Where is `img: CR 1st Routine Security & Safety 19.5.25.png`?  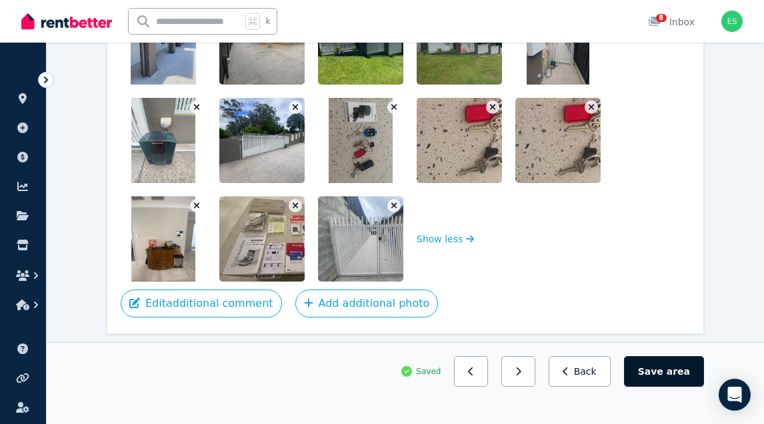
img: CR 1st Routine Security & Safety 19.5.25.png is located at coordinates (163, 239).